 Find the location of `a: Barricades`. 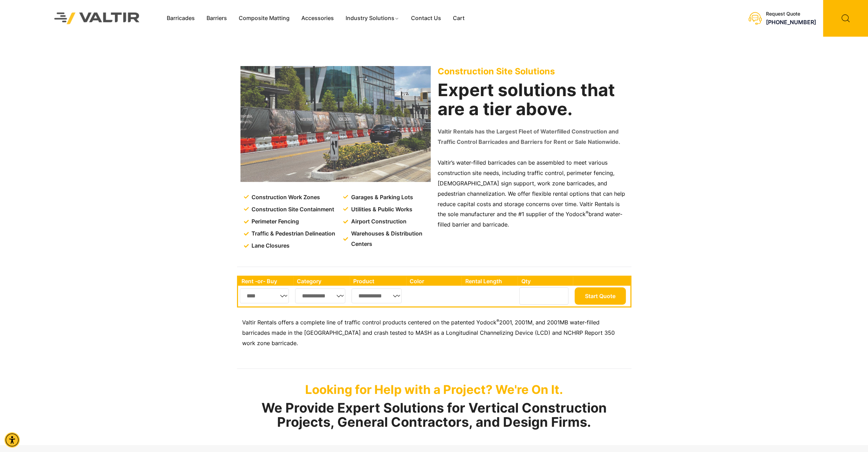

a: Barricades is located at coordinates (181, 18).